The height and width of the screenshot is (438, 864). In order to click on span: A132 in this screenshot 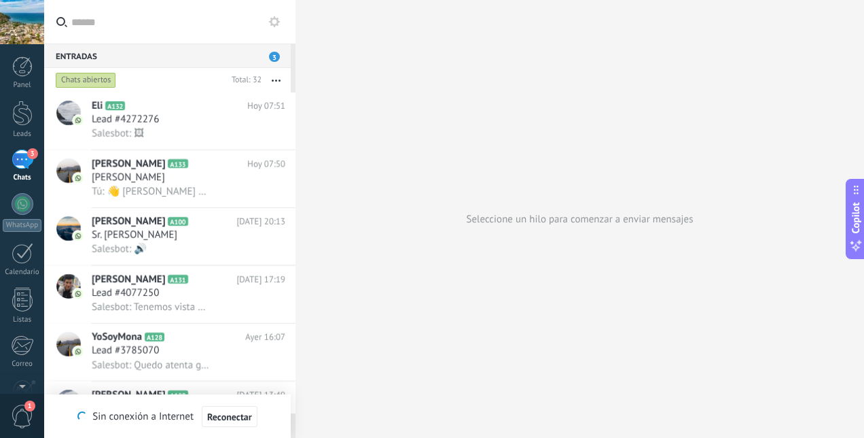, I will do `click(115, 105)`.